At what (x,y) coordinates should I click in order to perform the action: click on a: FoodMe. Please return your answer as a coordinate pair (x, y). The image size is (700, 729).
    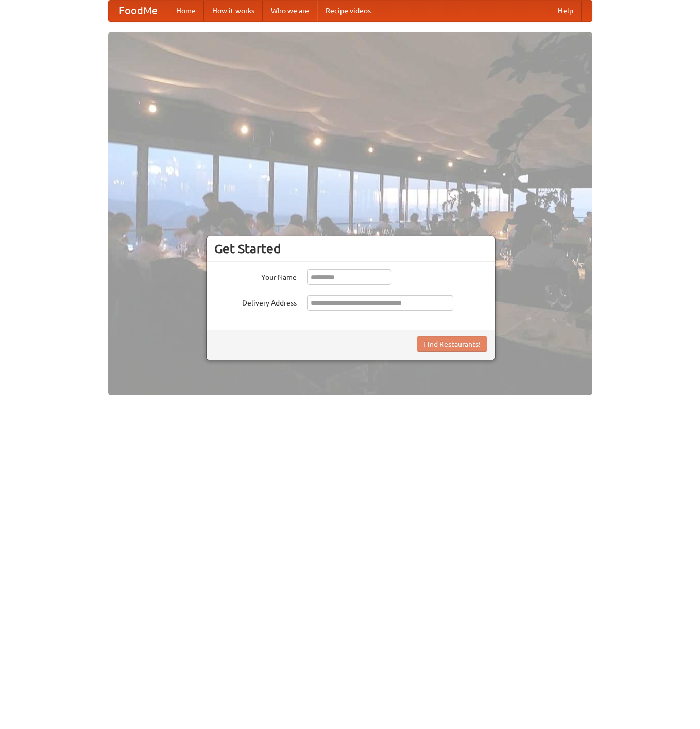
    Looking at the image, I should click on (138, 11).